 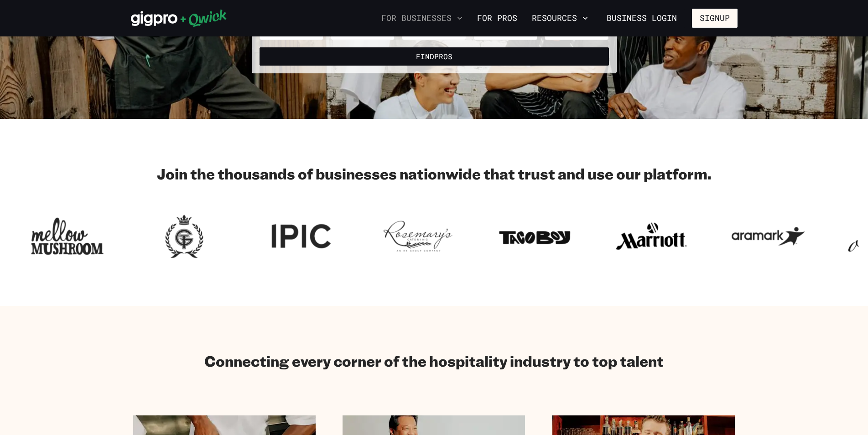 What do you see at coordinates (651, 236) in the screenshot?
I see `img: Logo for Marriott` at bounding box center [651, 236].